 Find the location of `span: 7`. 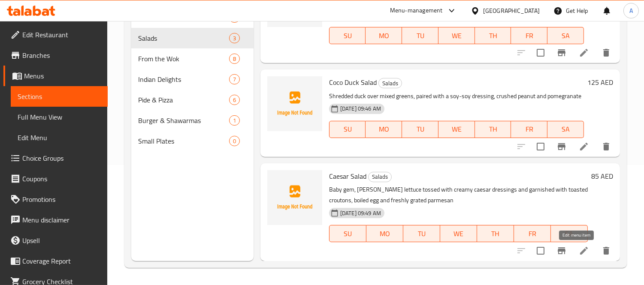

span: 7 is located at coordinates (235, 79).